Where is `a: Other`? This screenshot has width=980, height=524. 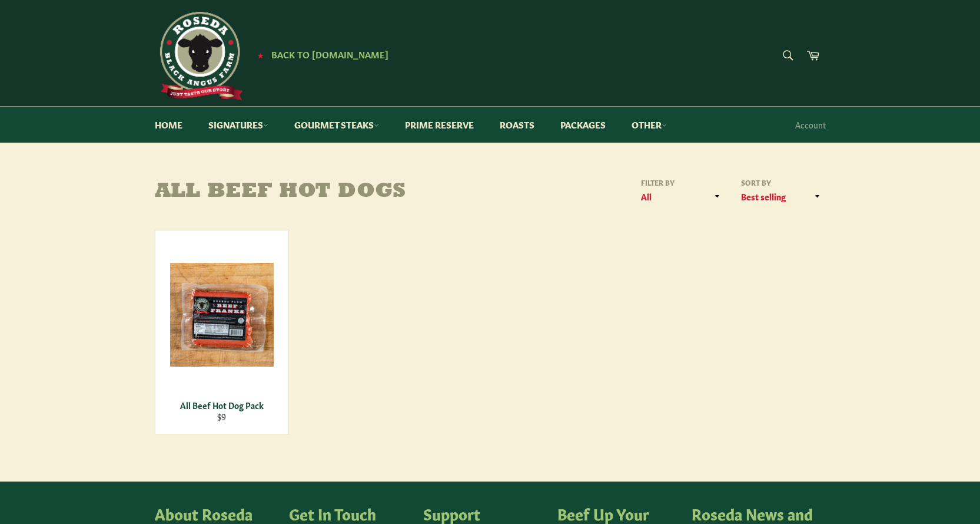
a: Other is located at coordinates (649, 125).